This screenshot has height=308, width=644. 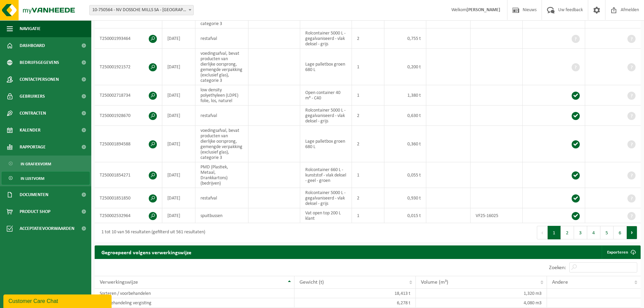 I want to click on td: T250001928670, so click(x=129, y=116).